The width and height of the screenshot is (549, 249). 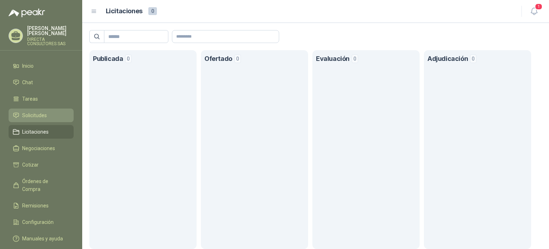 I want to click on h1: Evaluación, so click(x=333, y=59).